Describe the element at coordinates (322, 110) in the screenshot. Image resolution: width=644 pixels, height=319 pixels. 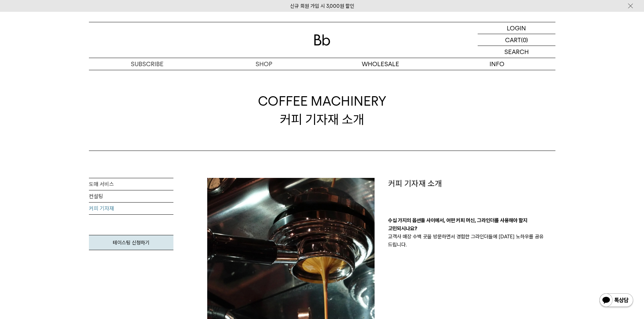
I see `div: 커피 기자재 소개` at that location.